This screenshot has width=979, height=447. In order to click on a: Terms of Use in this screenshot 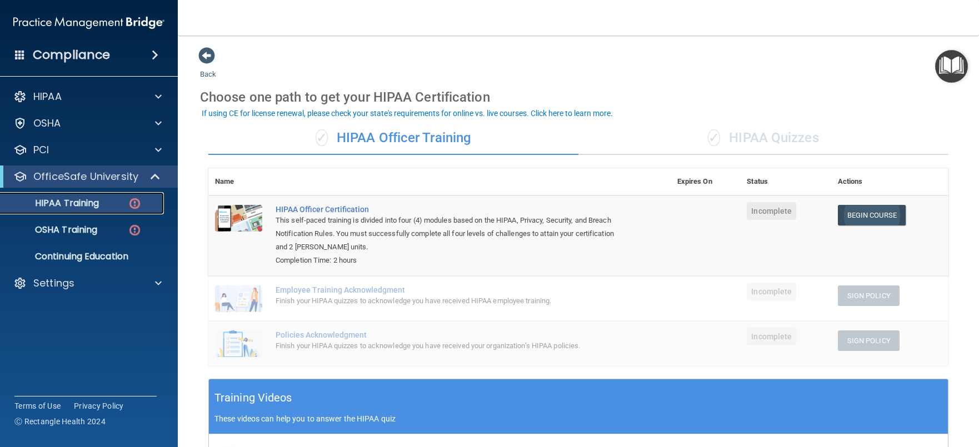, I will do `click(37, 406)`.